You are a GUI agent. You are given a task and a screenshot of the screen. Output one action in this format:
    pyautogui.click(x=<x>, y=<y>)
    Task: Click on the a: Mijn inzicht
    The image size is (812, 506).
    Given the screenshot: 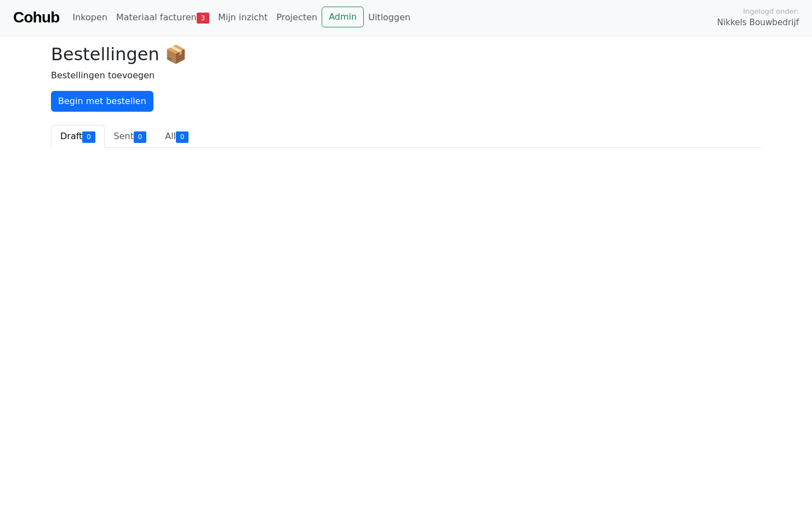 What is the action you would take?
    pyautogui.click(x=242, y=18)
    